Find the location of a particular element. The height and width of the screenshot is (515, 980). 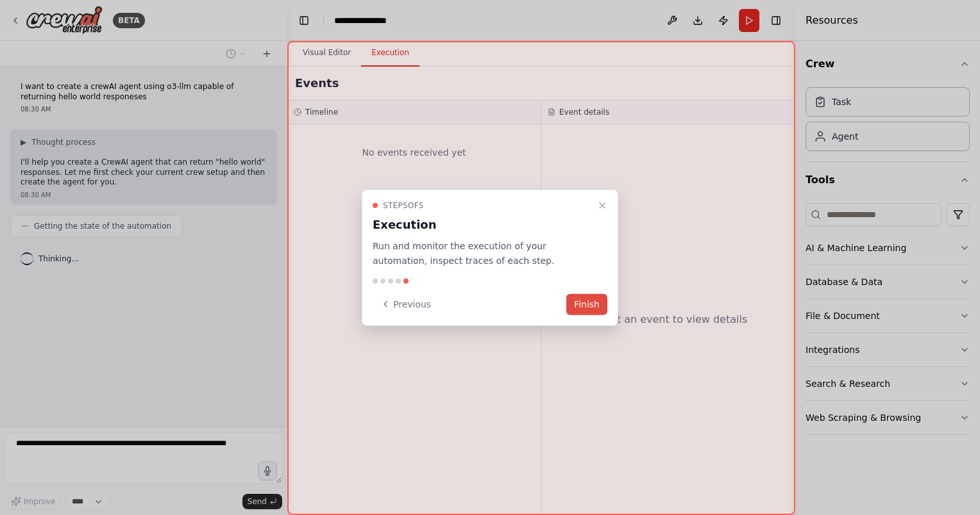

button: Previous is located at coordinates (405, 304).